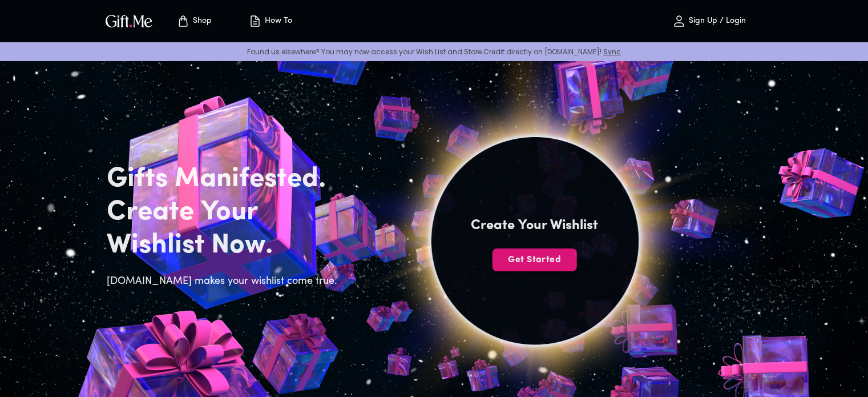 The image size is (868, 397). I want to click on button: How To, so click(270, 21).